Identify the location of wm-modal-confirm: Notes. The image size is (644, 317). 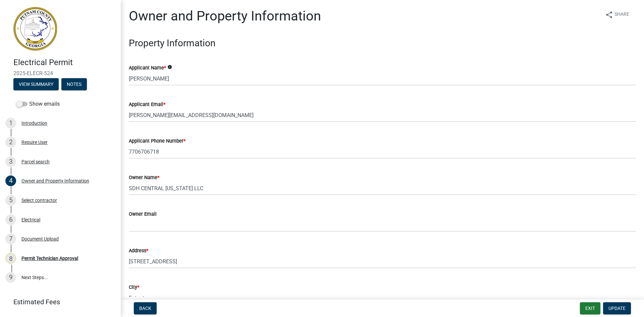
(74, 84).